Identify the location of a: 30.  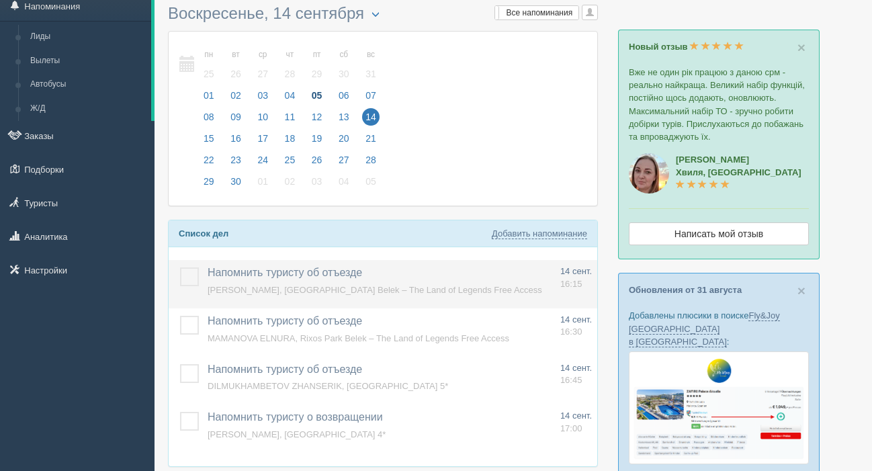
(236, 185).